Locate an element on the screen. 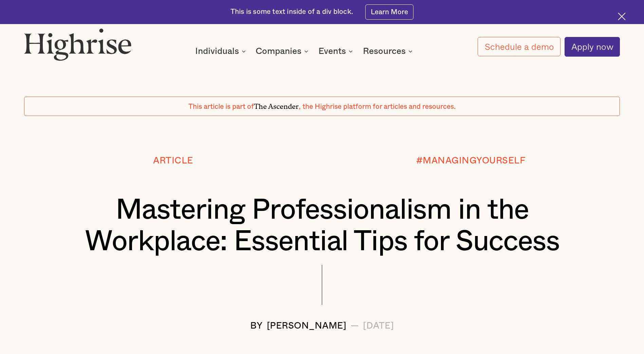  a: Schedule a demo is located at coordinates (518, 46).